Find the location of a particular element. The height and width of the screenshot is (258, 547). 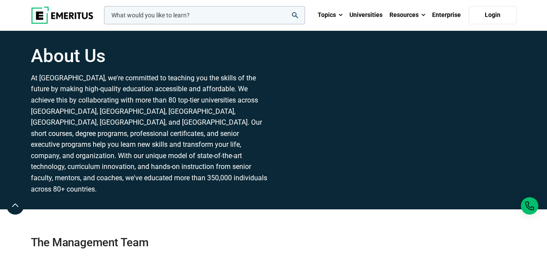

a: Login is located at coordinates (493, 15).